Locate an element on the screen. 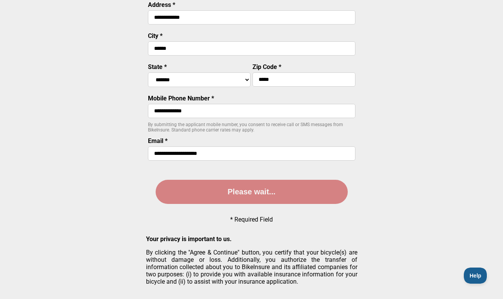 The width and height of the screenshot is (503, 299). label: Zip Code * is located at coordinates (266, 67).